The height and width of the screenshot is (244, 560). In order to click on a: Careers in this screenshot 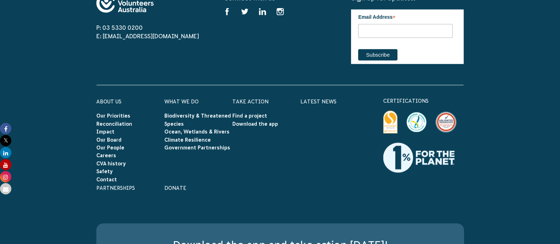, I will do `click(106, 155)`.